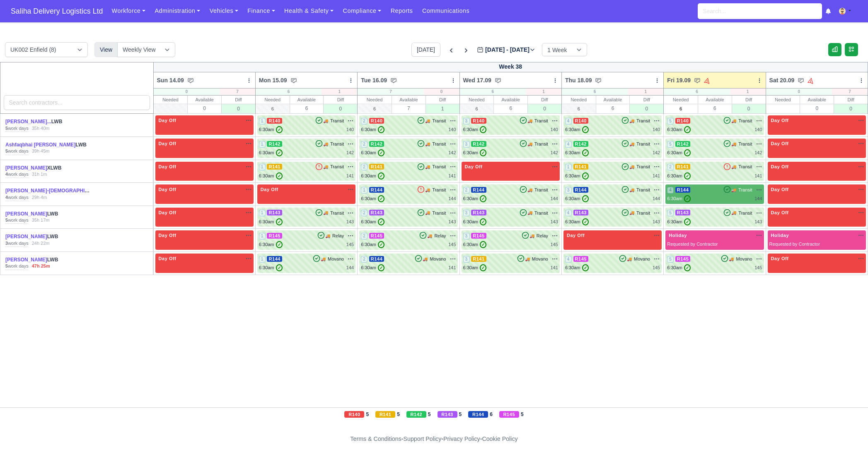  Describe the element at coordinates (41, 152) in the screenshot. I see `div: 39h 45m` at that location.